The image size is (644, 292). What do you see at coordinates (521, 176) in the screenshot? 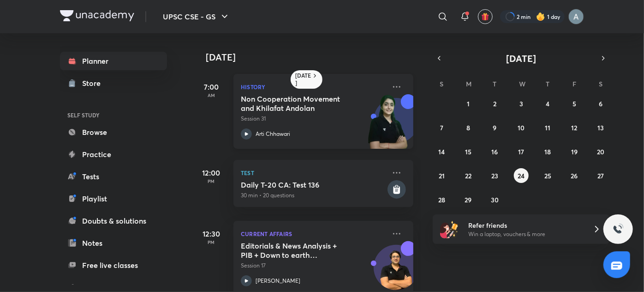
I see `abbr: September 24, 2025` at bounding box center [521, 176].